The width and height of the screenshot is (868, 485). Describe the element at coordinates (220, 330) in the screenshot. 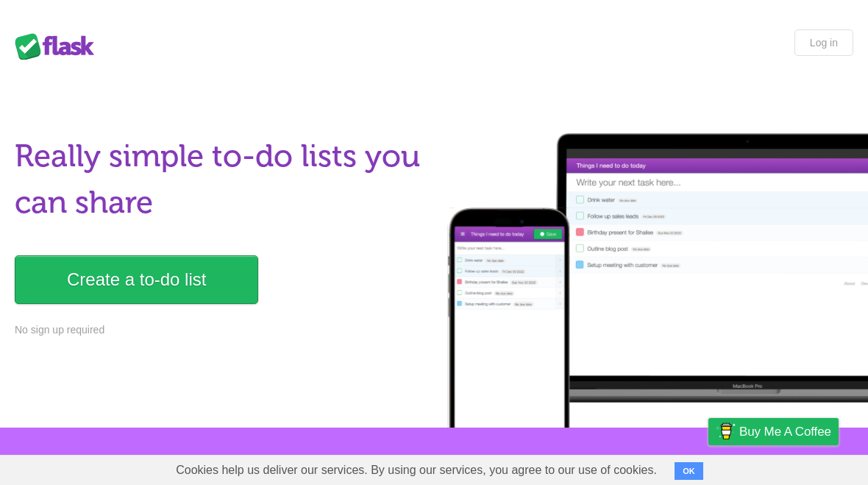

I see `p: No sign up required` at that location.